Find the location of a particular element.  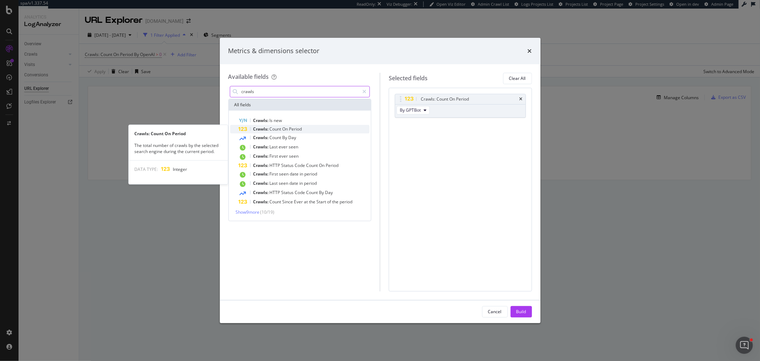

button: Build is located at coordinates (521, 311).